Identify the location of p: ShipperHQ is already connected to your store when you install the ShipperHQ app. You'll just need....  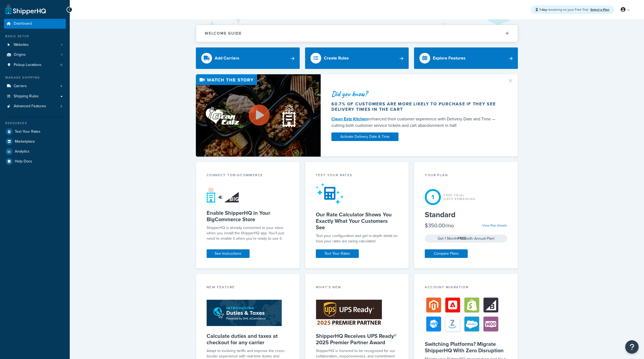
(248, 233).